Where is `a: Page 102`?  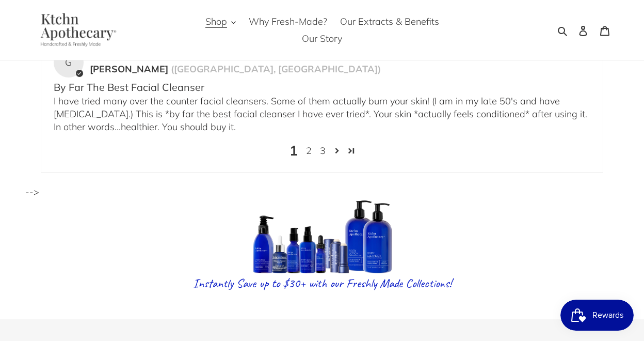 a: Page 102 is located at coordinates (351, 151).